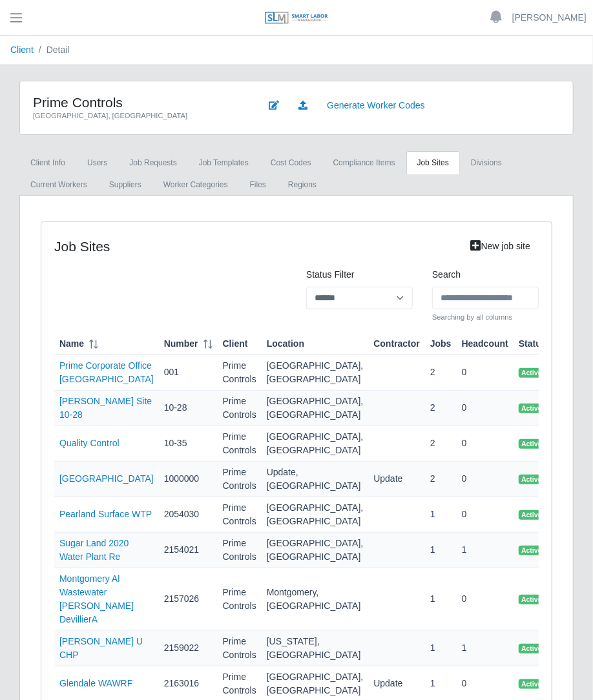  Describe the element at coordinates (397, 343) in the screenshot. I see `span: Contractor` at that location.